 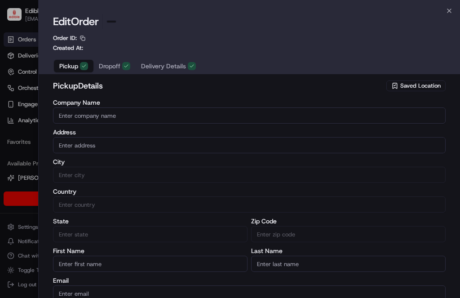 I want to click on span: Delivery Details, so click(x=164, y=66).